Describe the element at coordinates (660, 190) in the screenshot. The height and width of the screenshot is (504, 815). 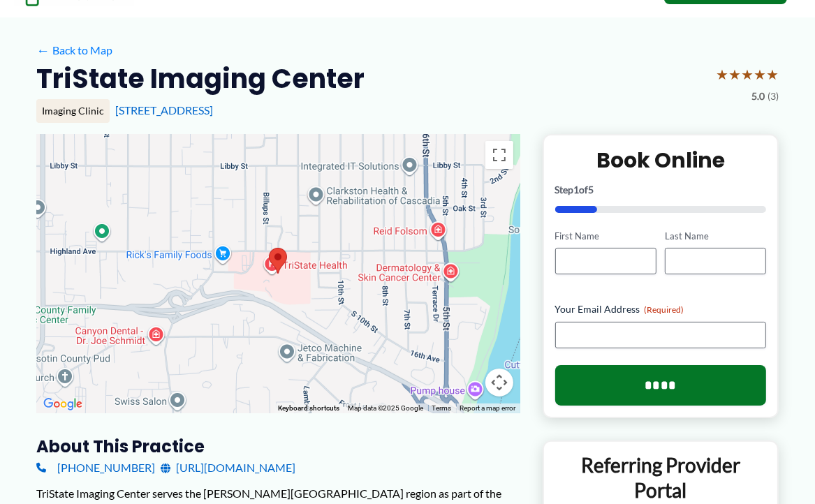
I see `p: Step of` at that location.